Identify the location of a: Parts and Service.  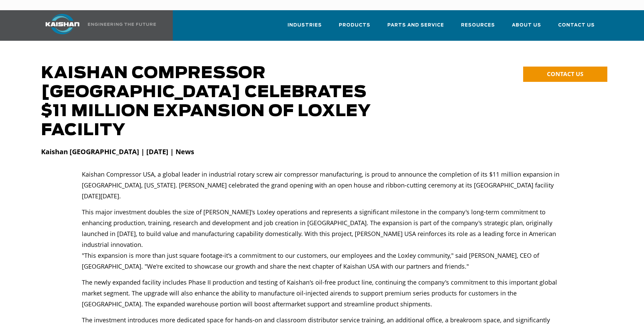
(415, 28).